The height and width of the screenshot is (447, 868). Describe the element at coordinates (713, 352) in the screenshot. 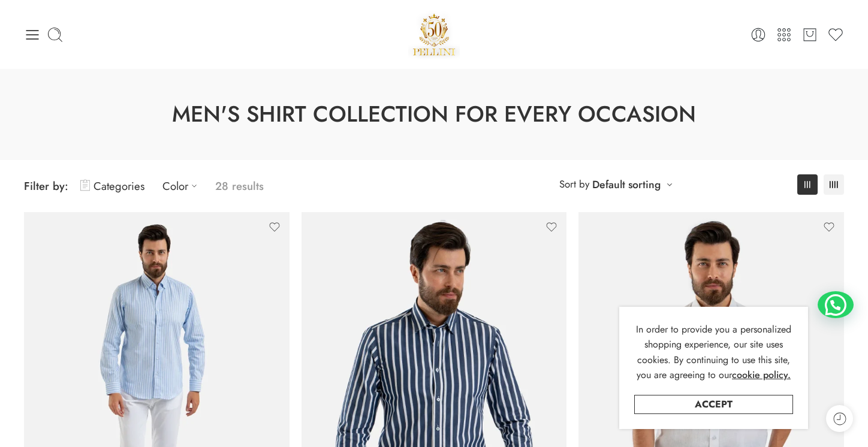

I see `span: In order to provide you a personalized shopping experience, our site uses cookies. By continuing ...` at that location.